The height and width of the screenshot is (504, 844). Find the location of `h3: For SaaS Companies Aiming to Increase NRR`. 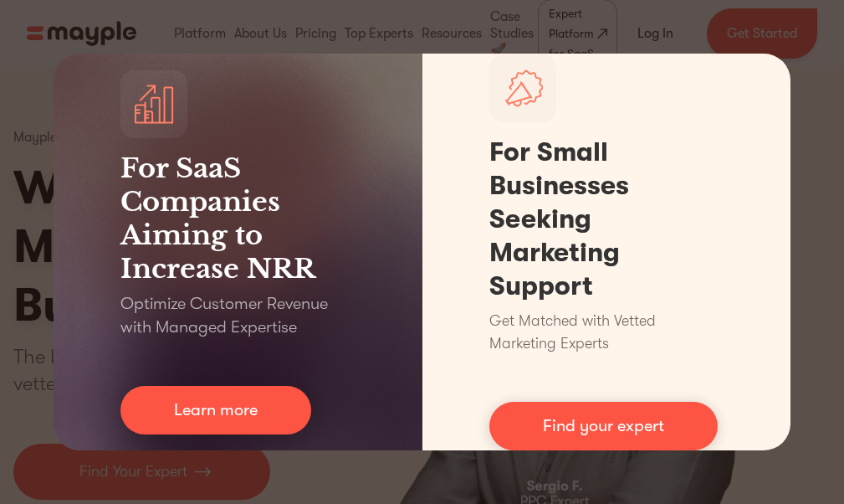

h3: For SaaS Companies Aiming to Increase NRR is located at coordinates (238, 219).